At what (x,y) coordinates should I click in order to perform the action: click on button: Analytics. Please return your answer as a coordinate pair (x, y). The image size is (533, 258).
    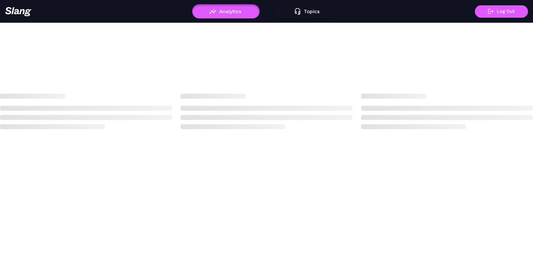
    Looking at the image, I should click on (226, 11).